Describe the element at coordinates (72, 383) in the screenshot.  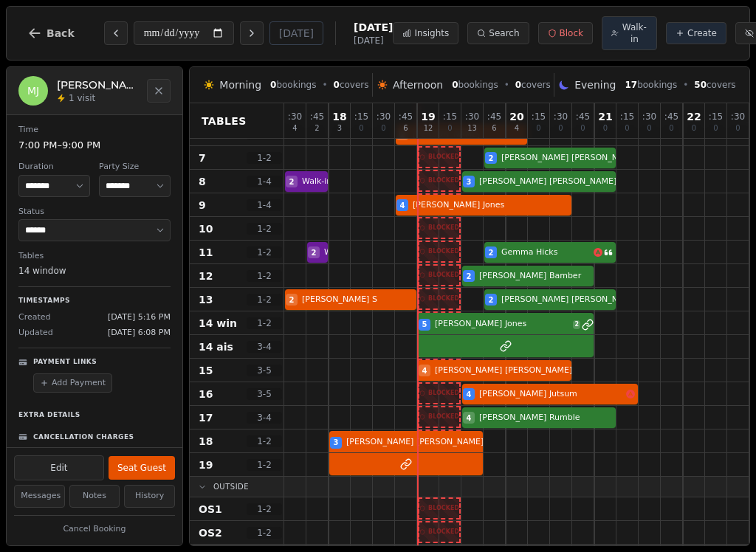
I see `button: Add Payment` at that location.